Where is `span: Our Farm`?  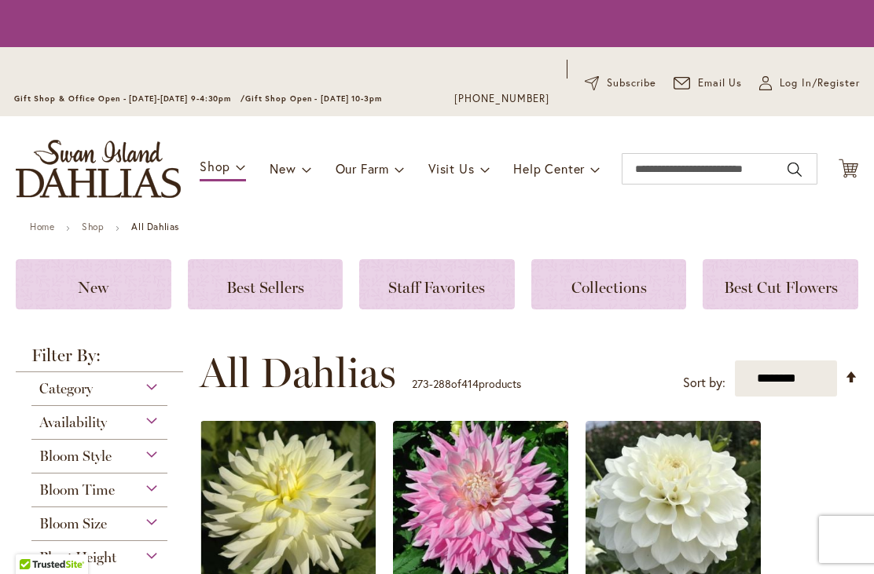 span: Our Farm is located at coordinates (362, 168).